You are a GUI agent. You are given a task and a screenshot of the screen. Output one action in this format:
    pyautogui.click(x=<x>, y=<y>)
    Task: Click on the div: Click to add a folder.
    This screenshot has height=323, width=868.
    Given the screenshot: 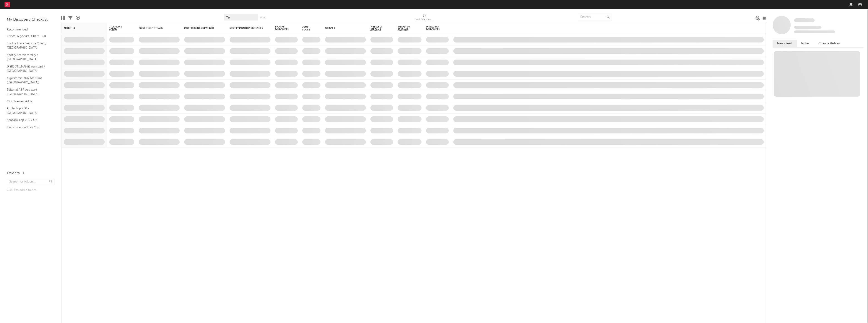 What is the action you would take?
    pyautogui.click(x=31, y=190)
    